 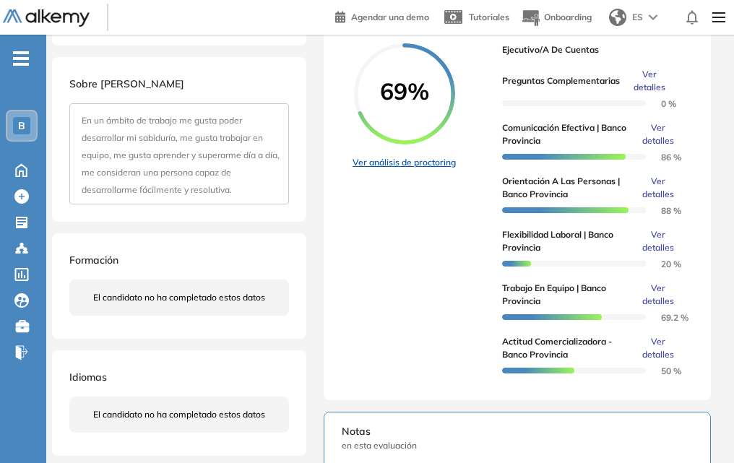 What do you see at coordinates (22, 126) in the screenshot?
I see `span: B` at bounding box center [22, 126].